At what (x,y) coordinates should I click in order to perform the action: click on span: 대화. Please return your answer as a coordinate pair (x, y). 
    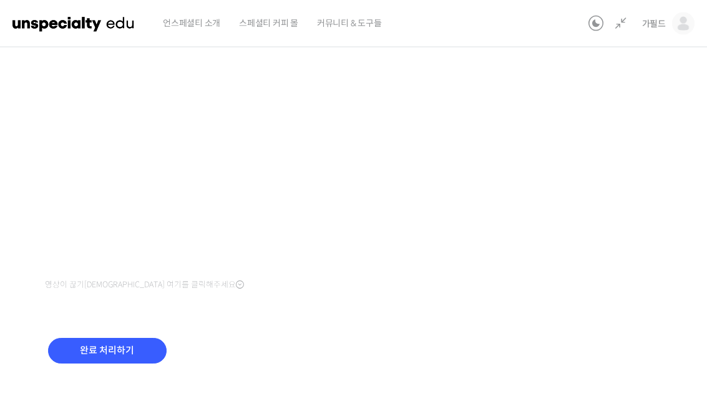
    Looking at the image, I should click on (122, 316).